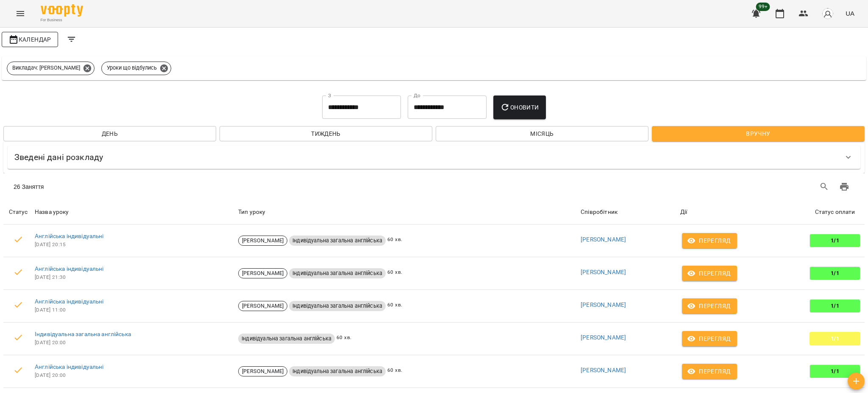 The height and width of the screenshot is (393, 868). Describe the element at coordinates (519, 107) in the screenshot. I see `button: Оновити` at that location.